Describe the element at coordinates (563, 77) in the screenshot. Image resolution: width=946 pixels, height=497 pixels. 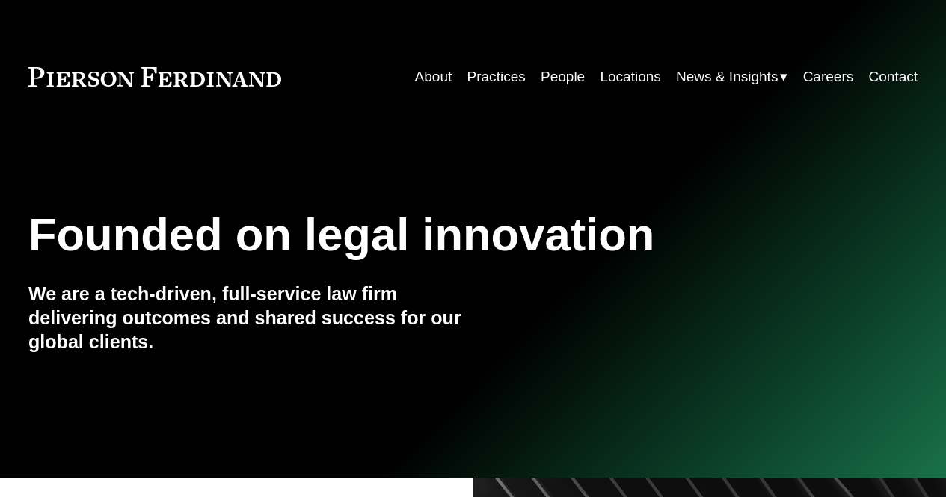
I see `a: People` at that location.